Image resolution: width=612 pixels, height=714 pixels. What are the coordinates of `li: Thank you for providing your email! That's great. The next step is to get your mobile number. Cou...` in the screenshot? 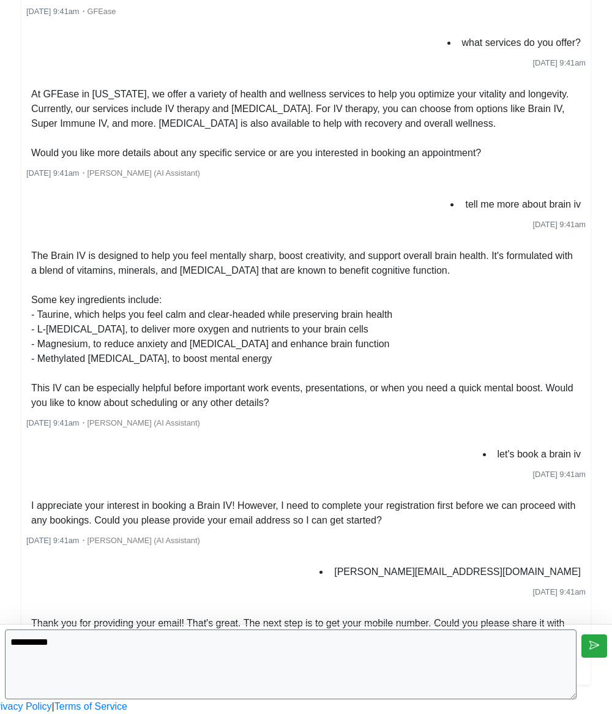 It's located at (306, 630).